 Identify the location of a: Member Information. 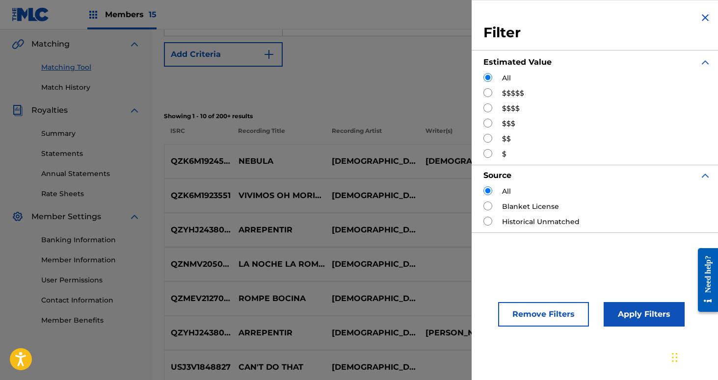
(91, 260).